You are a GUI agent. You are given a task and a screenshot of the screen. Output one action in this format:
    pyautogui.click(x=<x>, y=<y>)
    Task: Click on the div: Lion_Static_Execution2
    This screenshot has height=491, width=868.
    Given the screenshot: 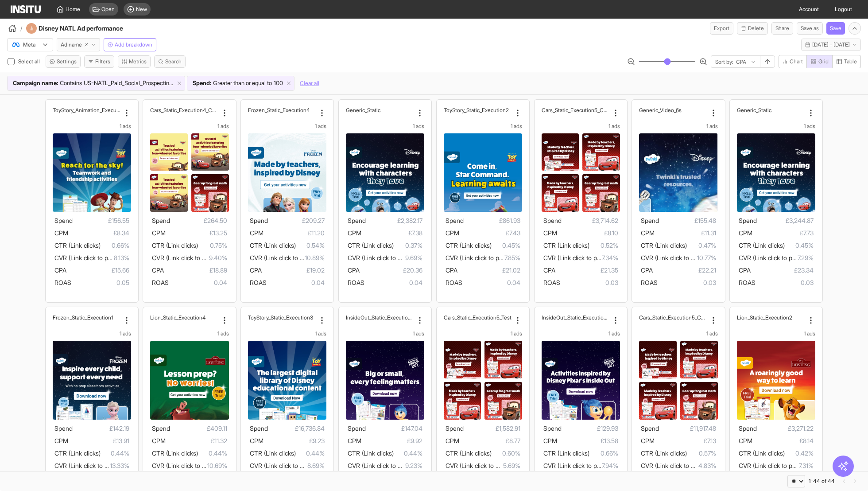 What is the action you would take?
    pyautogui.click(x=770, y=317)
    